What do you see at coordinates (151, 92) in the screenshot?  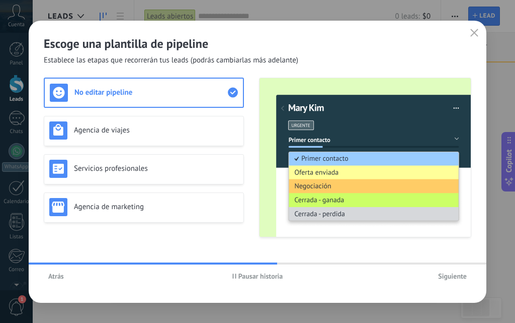 I see `h3: No editar pipeline` at bounding box center [151, 92].